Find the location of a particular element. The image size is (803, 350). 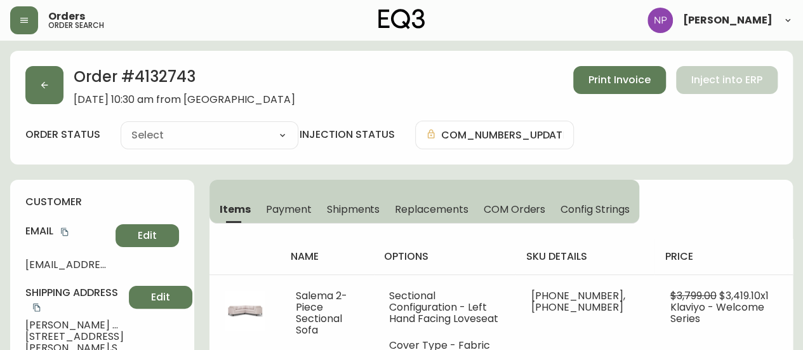

h4: Email is located at coordinates (68, 231).